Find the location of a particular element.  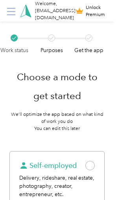

h1: Choose a mode to get started is located at coordinates (57, 87).